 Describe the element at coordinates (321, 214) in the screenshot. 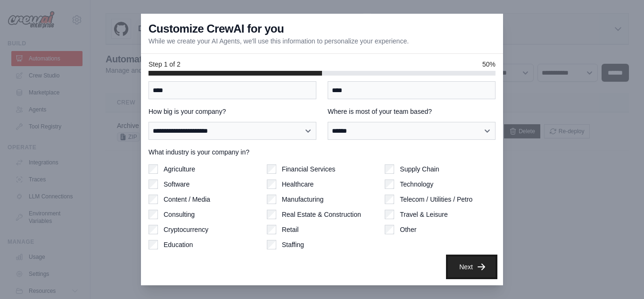

I see `label: Real Estate & Construction` at that location.